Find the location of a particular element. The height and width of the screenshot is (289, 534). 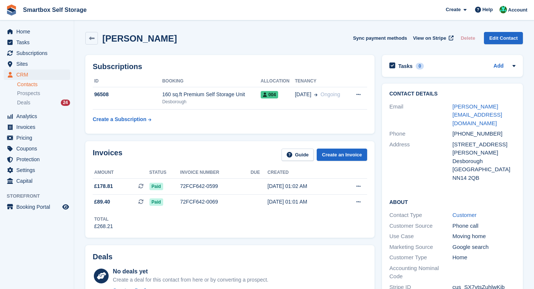

div: Total is located at coordinates (104, 219).